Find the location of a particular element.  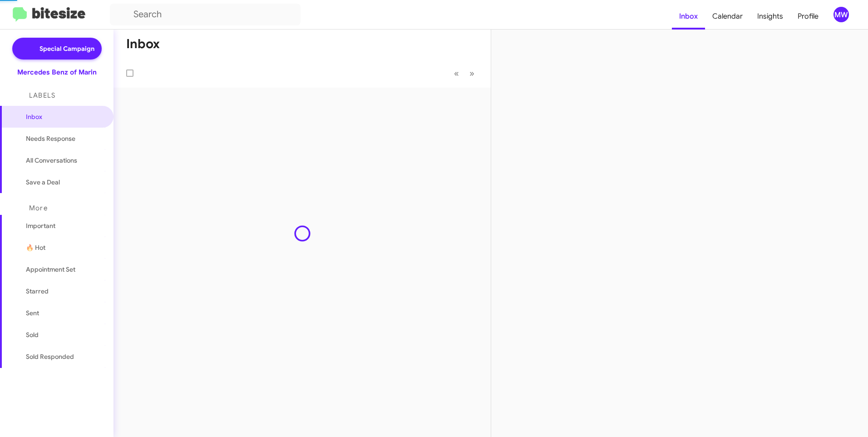

button: MW is located at coordinates (841, 15).